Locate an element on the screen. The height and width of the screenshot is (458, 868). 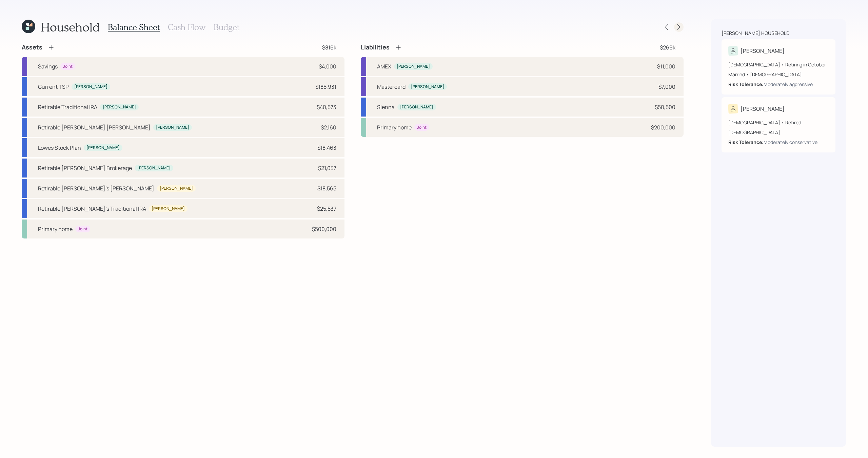
div: $269k is located at coordinates (667, 47).